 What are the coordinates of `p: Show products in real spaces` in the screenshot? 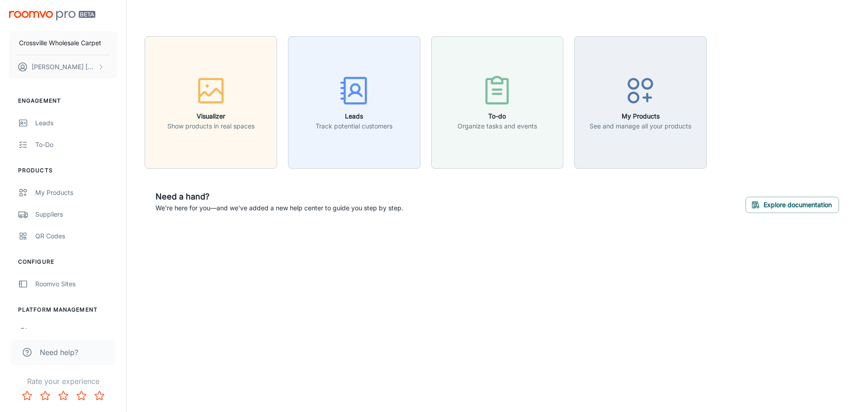 It's located at (211, 126).